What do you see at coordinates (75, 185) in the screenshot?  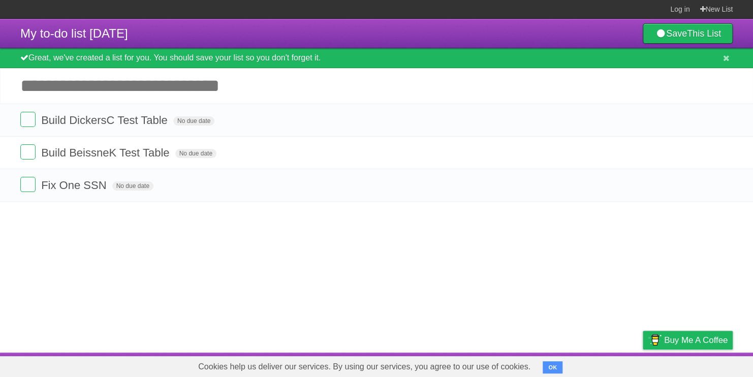 I see `span: Fix One SSN` at bounding box center [75, 185].